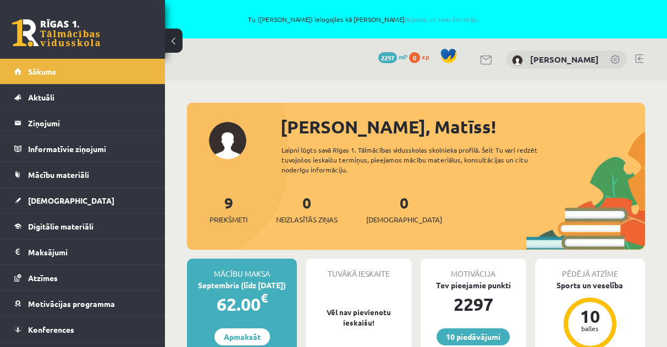 Image resolution: width=667 pixels, height=347 pixels. Describe the element at coordinates (82, 278) in the screenshot. I see `a: Atzīmes` at that location.